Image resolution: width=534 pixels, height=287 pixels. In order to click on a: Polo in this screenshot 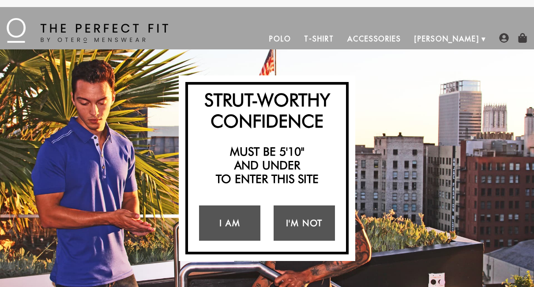, I will do `click(280, 39)`.